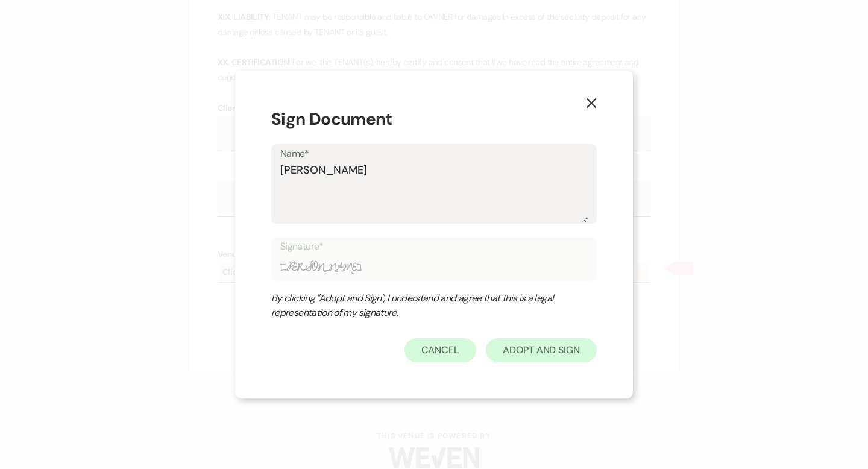 The width and height of the screenshot is (868, 469). I want to click on h1: Sign Document, so click(434, 120).